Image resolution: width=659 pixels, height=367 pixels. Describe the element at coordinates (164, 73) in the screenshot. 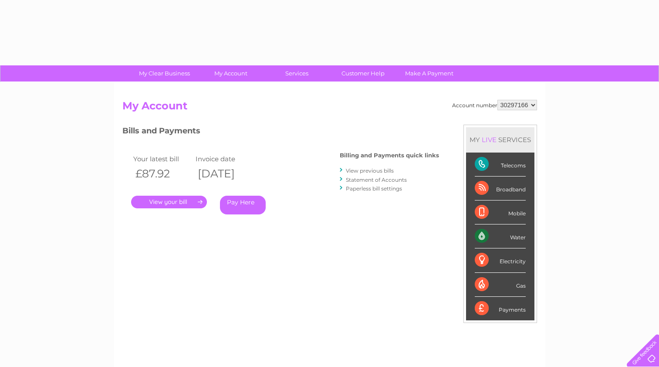

I see `a: My Clear Business` at that location.